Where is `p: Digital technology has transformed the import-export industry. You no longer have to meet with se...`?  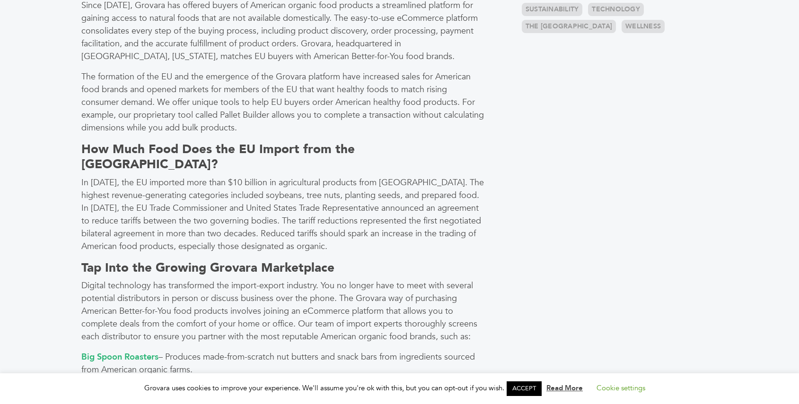
p: Digital technology has transformed the import-export industry. You no longer have to meet with se... is located at coordinates (283, 311).